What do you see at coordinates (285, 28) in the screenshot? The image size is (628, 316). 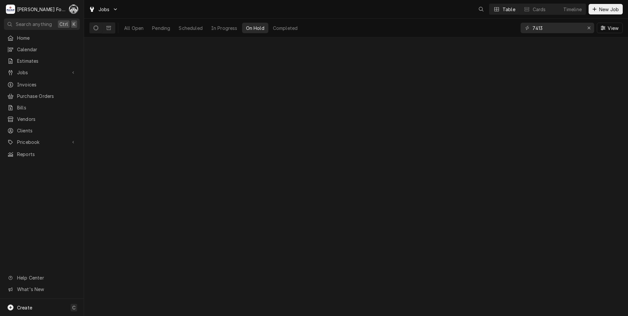 I see `div: Completed` at bounding box center [285, 28].